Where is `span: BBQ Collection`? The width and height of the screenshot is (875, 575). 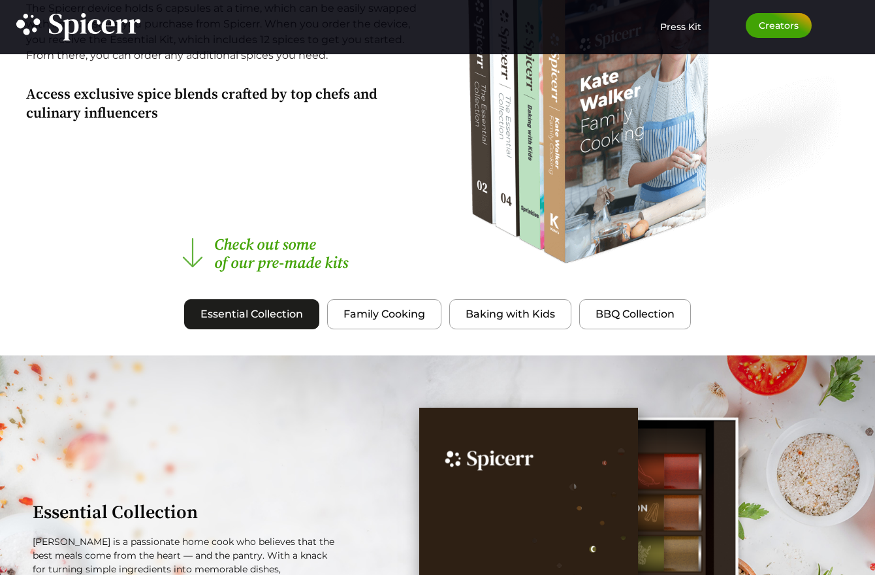
span: BBQ Collection is located at coordinates (635, 314).